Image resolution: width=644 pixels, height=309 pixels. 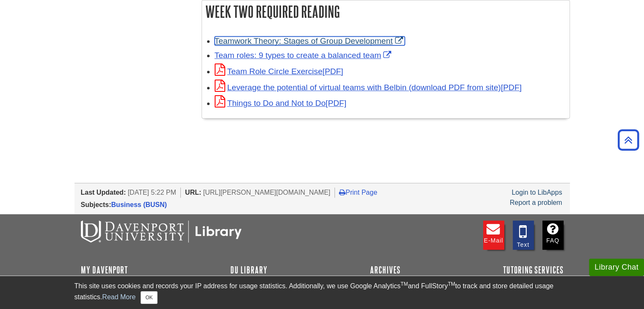 I want to click on a: My Davenport, so click(x=104, y=270).